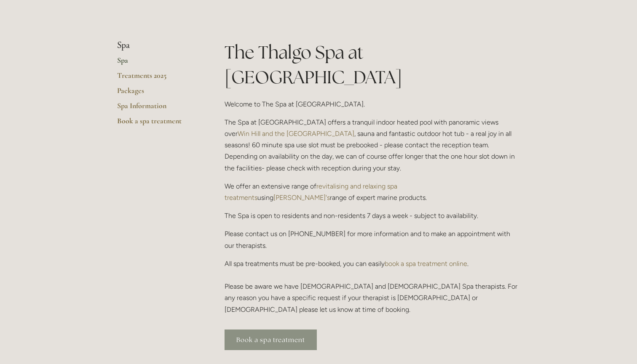  I want to click on a: Treatments 2025, so click(157, 78).